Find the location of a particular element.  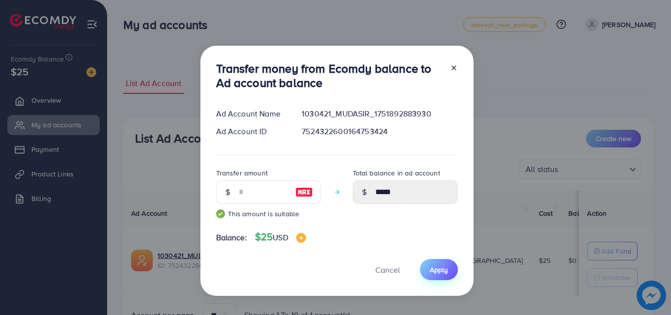

div: Ad Account Name is located at coordinates (251, 114).